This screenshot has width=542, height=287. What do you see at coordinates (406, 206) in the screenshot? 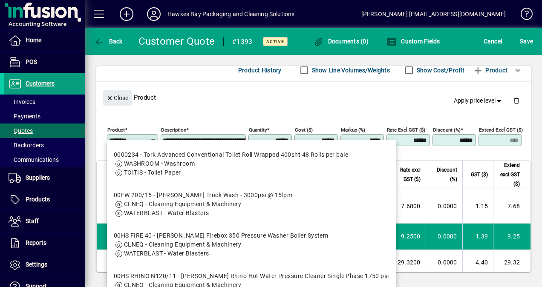
I see `div: 7.6800` at bounding box center [406, 206].